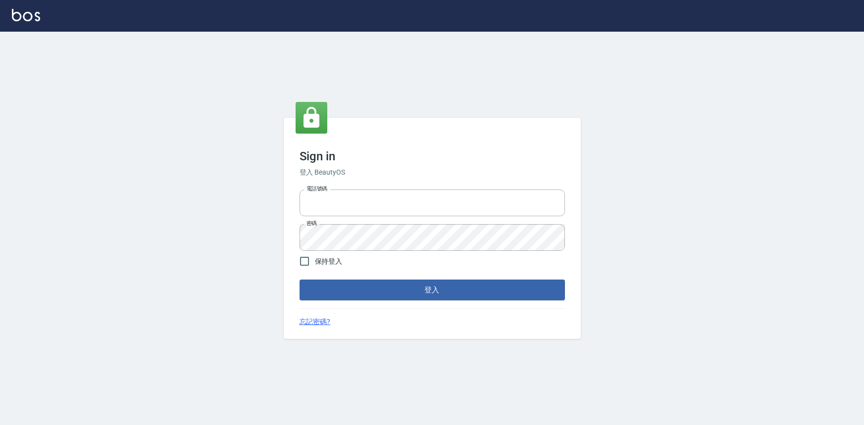 This screenshot has height=425, width=864. What do you see at coordinates (329, 261) in the screenshot?
I see `span: 保持登入` at bounding box center [329, 261].